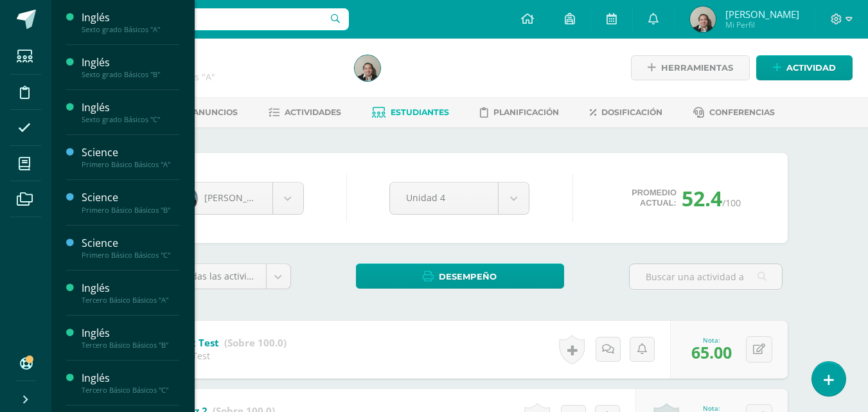 The width and height of the screenshot is (868, 412). What do you see at coordinates (130, 390) in the screenshot?
I see `div: Tercero Básico Básicos "C"` at bounding box center [130, 390].